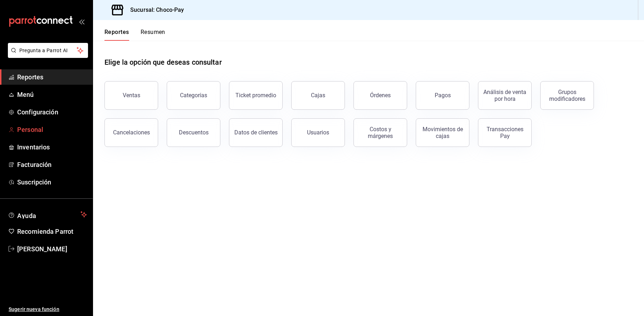 This screenshot has height=316, width=644. What do you see at coordinates (47, 215) in the screenshot?
I see `span: Ayuda` at bounding box center [47, 215].